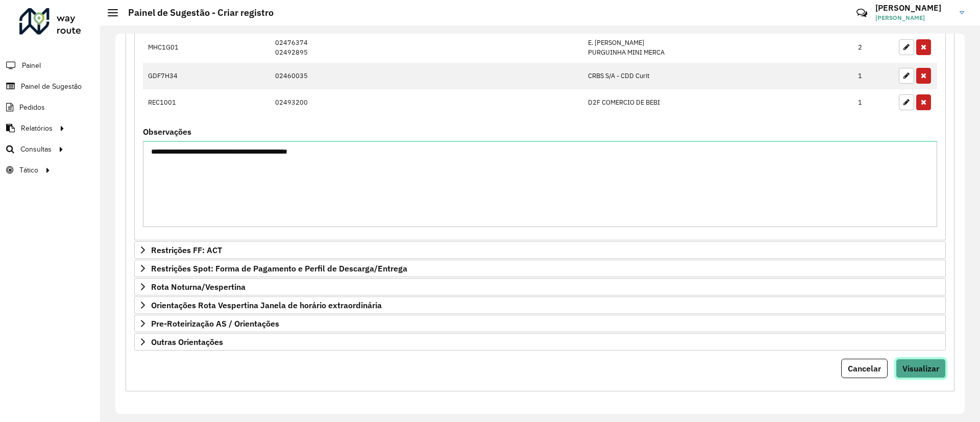 The height and width of the screenshot is (422, 980). Describe the element at coordinates (540, 269) in the screenshot. I see `a: Restrições Spot: Forma de Pagamento e Perfil de Descarga/Entrega` at that location.